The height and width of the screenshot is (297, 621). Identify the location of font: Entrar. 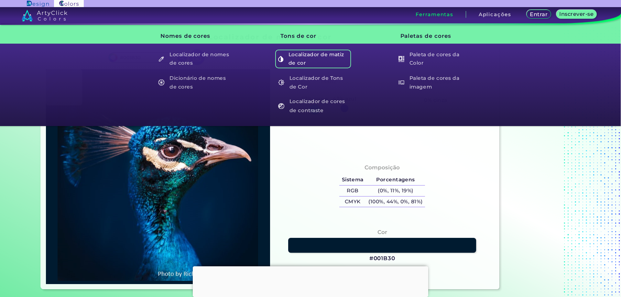
(539, 14).